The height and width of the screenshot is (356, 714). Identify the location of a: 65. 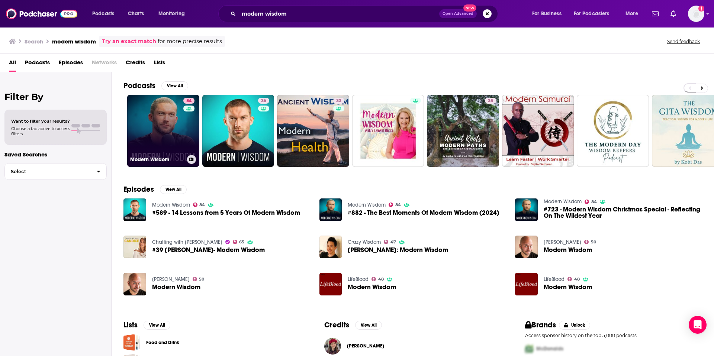
(239, 242).